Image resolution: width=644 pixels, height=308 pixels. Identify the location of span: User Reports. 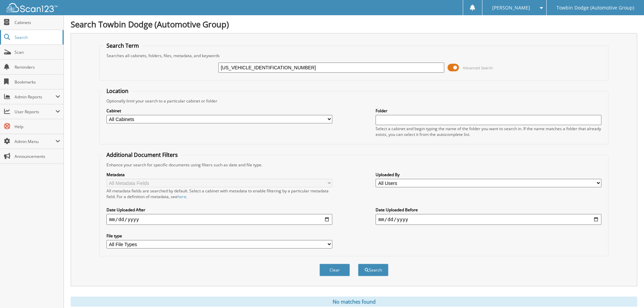
(35, 112).